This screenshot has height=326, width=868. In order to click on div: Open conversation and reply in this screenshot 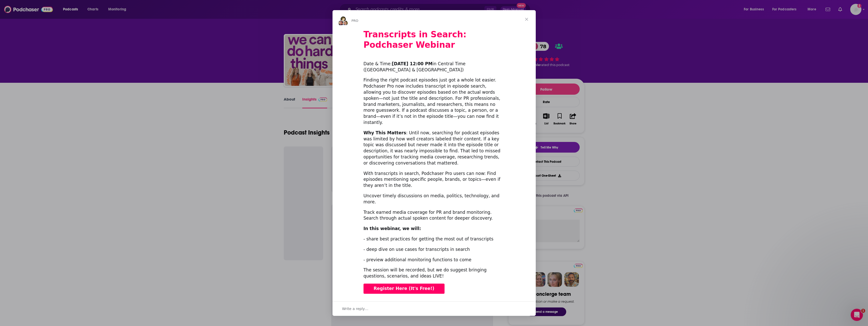, I will do `click(434, 309)`.